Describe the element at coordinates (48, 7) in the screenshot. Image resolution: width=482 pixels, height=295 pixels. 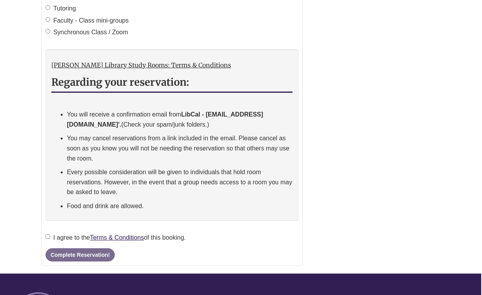
I see `input: Tutoring` at that location.